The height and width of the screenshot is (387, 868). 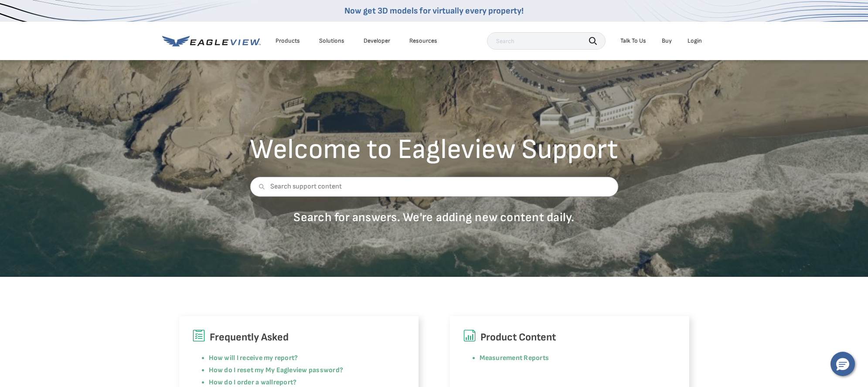 I want to click on div: Login, so click(x=694, y=41).